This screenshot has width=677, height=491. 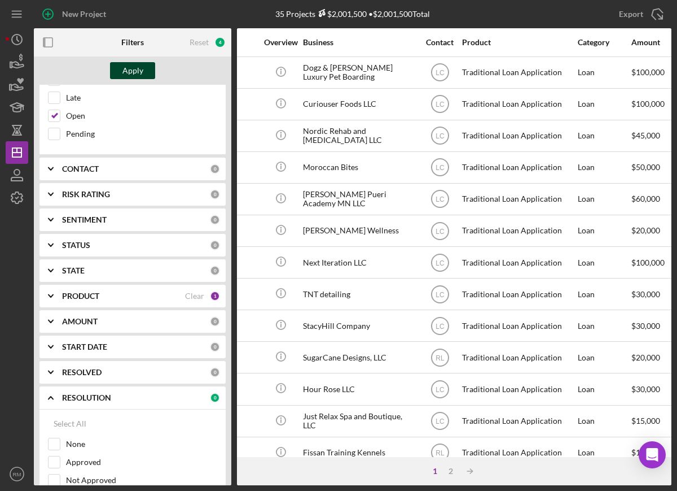 What do you see at coordinates (646, 167) in the screenshot?
I see `span: $50,000` at bounding box center [646, 167].